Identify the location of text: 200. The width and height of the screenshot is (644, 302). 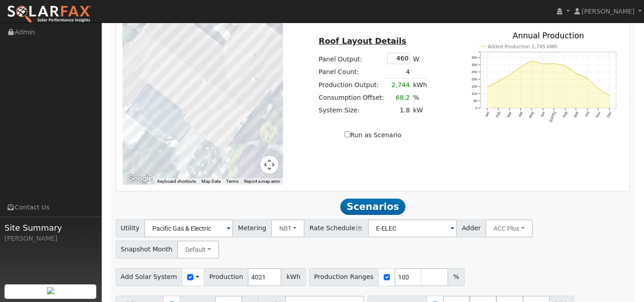
(474, 79).